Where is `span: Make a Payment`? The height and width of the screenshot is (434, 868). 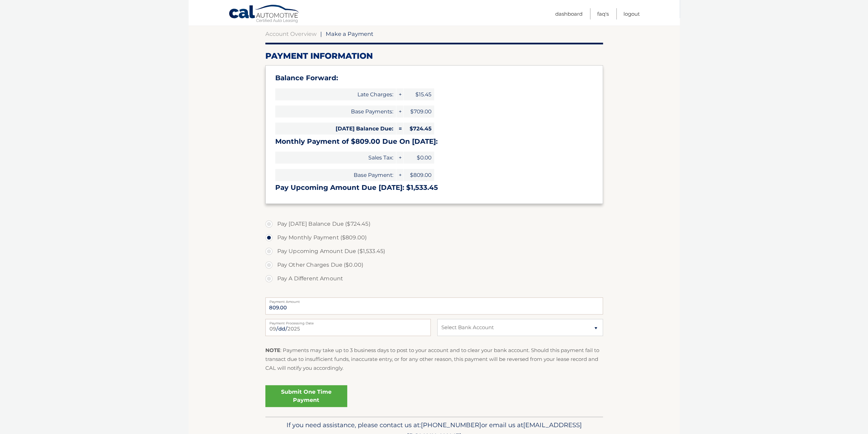 span: Make a Payment is located at coordinates (349, 34).